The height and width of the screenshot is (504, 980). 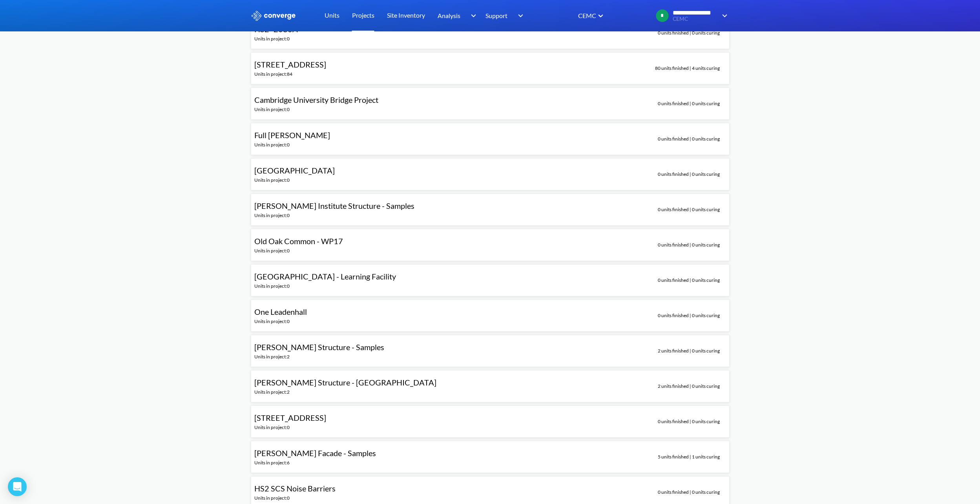 I want to click on span: HS2 -2086A, so click(x=276, y=29).